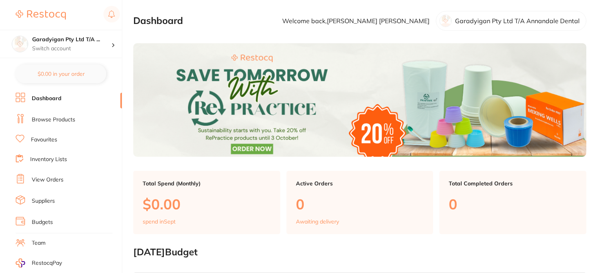 Image resolution: width=602 pixels, height=273 pixels. Describe the element at coordinates (42, 222) in the screenshot. I see `a: Budgets` at that location.